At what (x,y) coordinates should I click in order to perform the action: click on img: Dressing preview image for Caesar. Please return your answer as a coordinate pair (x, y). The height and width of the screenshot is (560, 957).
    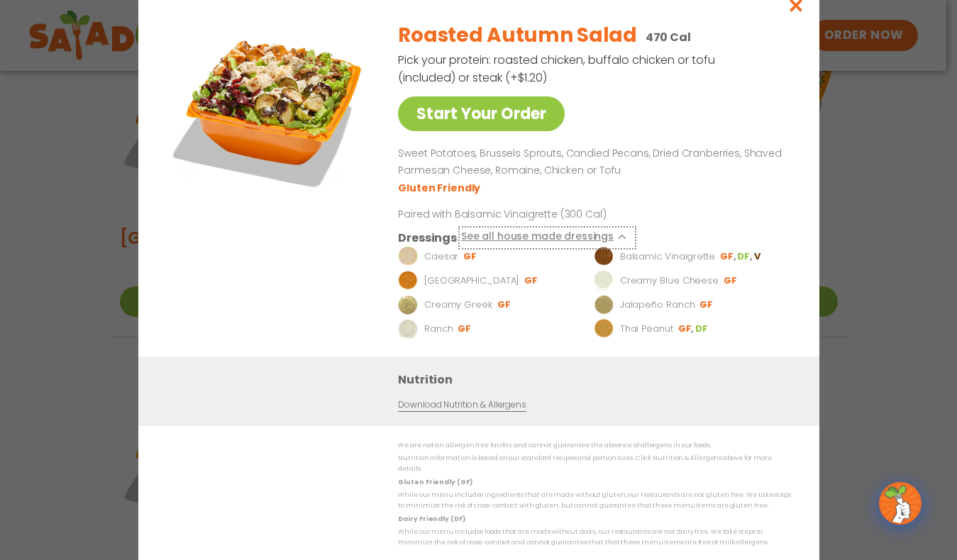
    Looking at the image, I should click on (408, 256).